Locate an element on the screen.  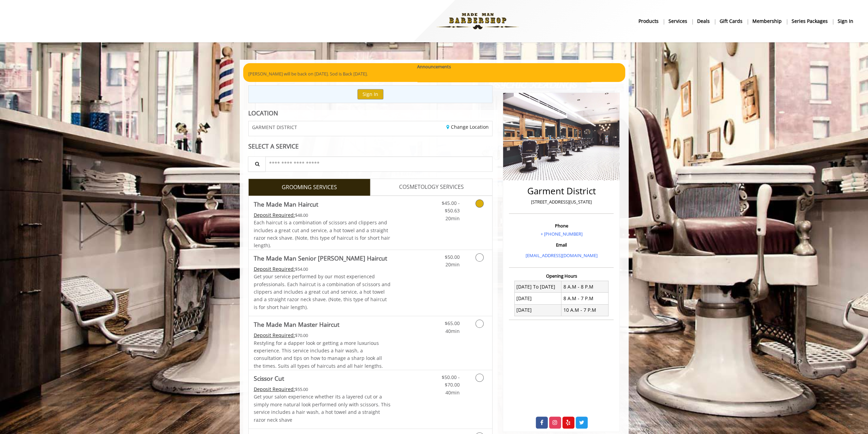
td: 10 A.M - 7 P.M is located at coordinates (585, 310).